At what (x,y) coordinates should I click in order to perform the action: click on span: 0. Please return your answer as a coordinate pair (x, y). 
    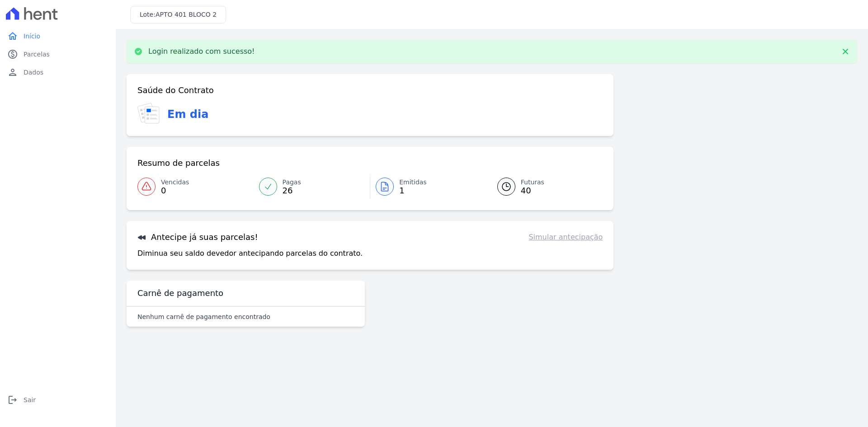
    Looking at the image, I should click on (175, 191).